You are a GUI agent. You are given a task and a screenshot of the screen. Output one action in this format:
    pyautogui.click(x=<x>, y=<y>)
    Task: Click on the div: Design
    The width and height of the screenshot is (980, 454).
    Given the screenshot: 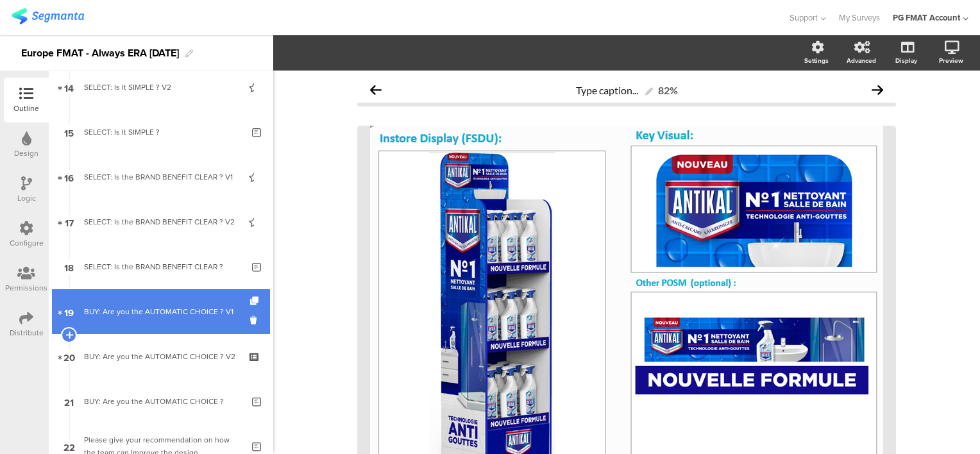 What is the action you would take?
    pyautogui.click(x=26, y=154)
    